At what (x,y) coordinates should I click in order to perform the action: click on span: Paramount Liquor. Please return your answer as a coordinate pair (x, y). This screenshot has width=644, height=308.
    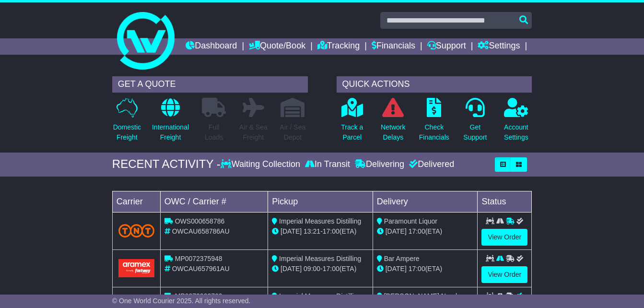
    Looking at the image, I should click on (410, 221).